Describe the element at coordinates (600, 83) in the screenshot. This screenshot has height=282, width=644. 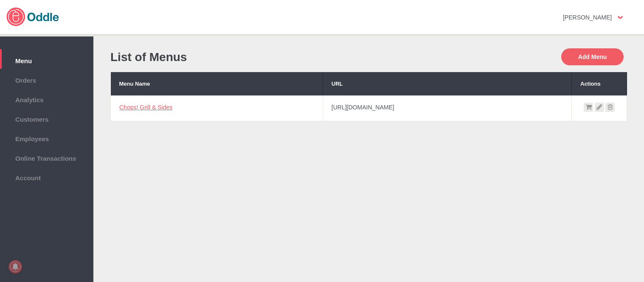
I see `th: Actions` at that location.